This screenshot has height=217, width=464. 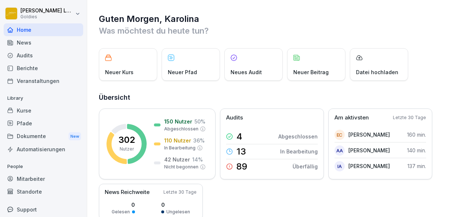 What do you see at coordinates (242, 166) in the screenshot?
I see `p: 89` at bounding box center [242, 166].